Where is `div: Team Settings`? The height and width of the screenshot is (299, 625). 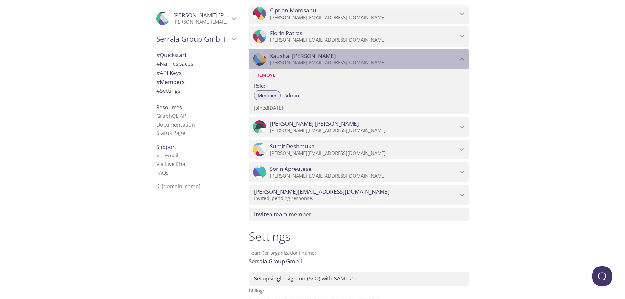 div: Team Settings is located at coordinates (196, 91).